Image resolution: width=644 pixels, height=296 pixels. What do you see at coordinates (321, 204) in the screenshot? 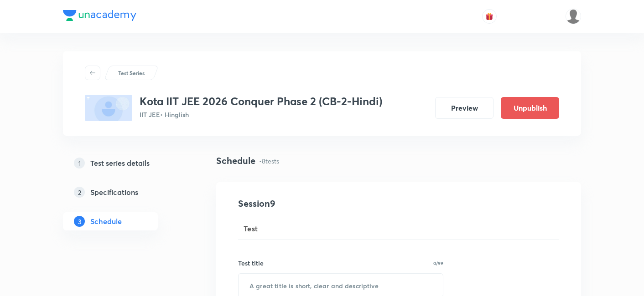
I see `h4: Session 9` at bounding box center [321, 204].